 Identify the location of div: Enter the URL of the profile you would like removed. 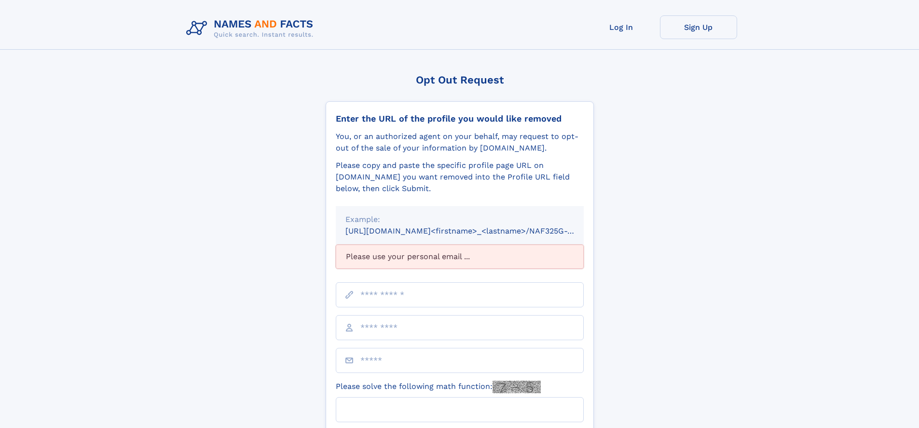
(460, 119).